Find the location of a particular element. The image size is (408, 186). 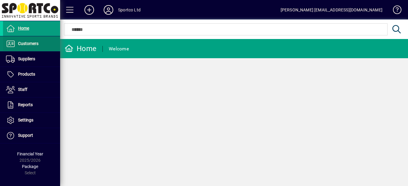

a: Suppliers is located at coordinates (32, 59).